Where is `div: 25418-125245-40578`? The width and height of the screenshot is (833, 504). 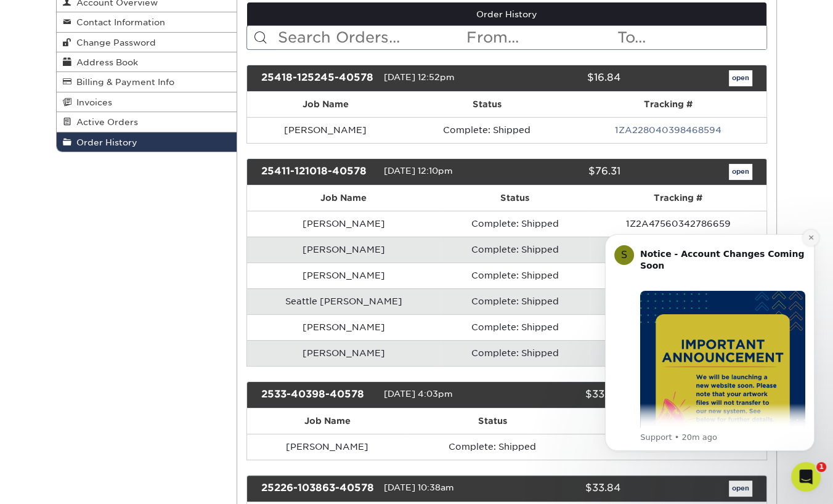 div: 25418-125245-40578 is located at coordinates (318, 78).